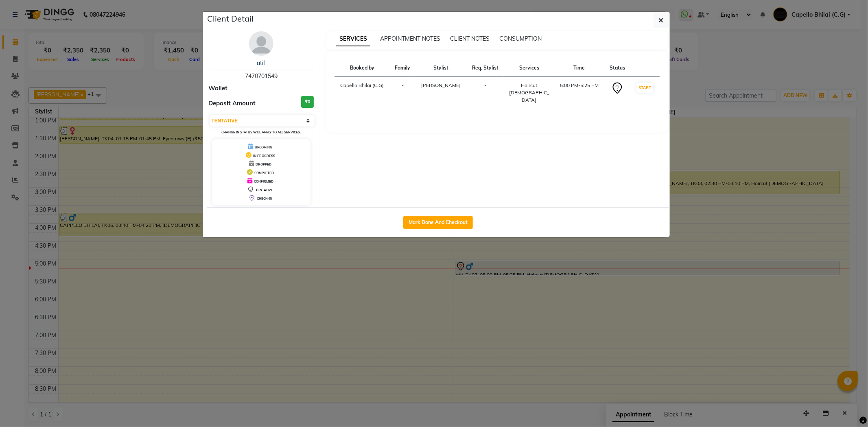 Image resolution: width=868 pixels, height=427 pixels. Describe the element at coordinates (579, 93) in the screenshot. I see `td: 5:00 PM-5:25 PM` at that location.